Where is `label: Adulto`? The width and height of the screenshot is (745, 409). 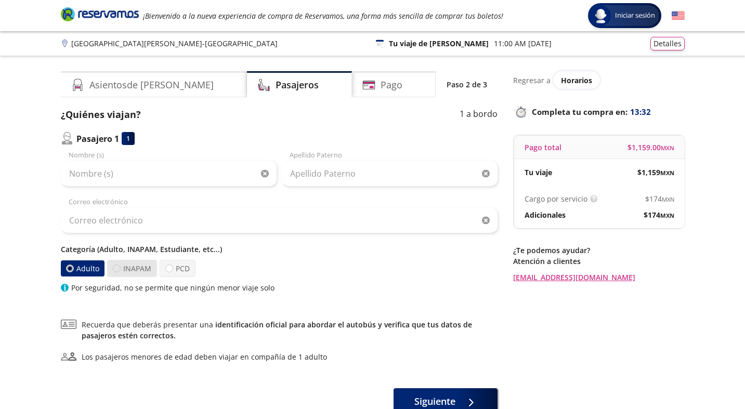
label: Adulto is located at coordinates (82, 268).